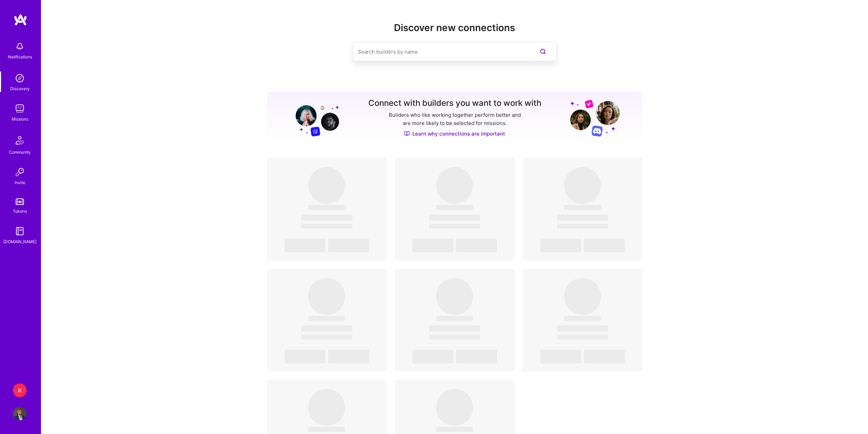  What do you see at coordinates (20, 152) in the screenshot?
I see `div: Community` at bounding box center [20, 152].